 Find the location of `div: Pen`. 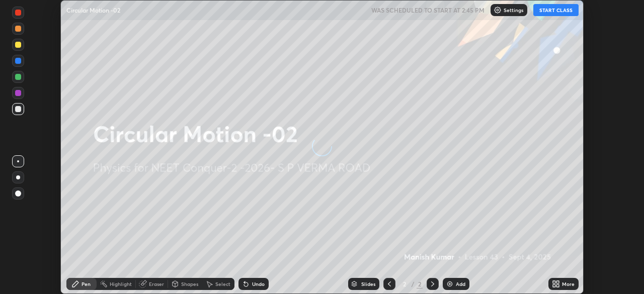

div: Pen is located at coordinates (86, 284).